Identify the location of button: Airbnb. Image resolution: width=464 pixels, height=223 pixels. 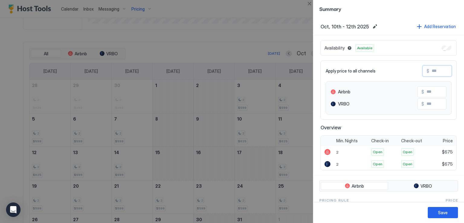
(354, 186).